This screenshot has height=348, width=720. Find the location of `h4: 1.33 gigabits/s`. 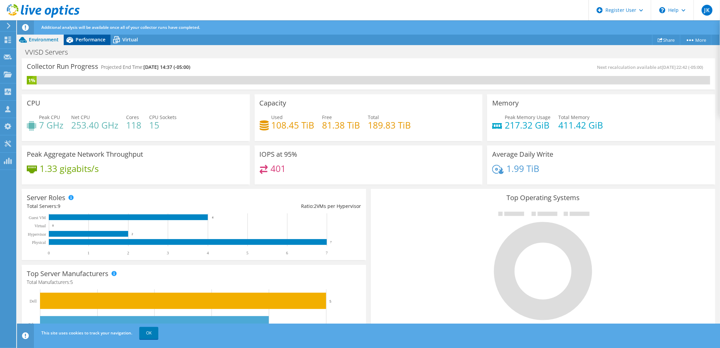

h4: 1.33 gigabits/s is located at coordinates (69, 169).